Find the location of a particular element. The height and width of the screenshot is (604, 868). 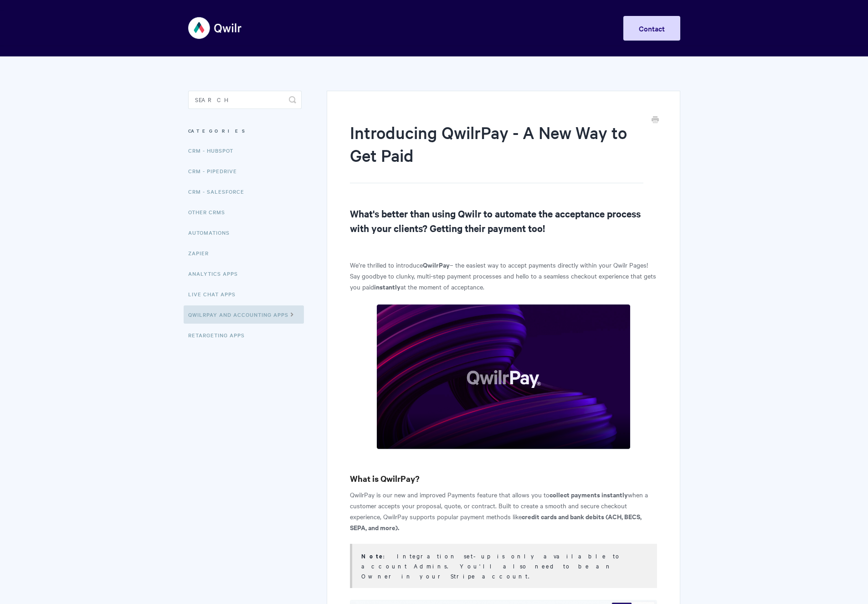

div: : Integration set-up is only available to account Admins. You'll also need to be an Owner in your... is located at coordinates (503, 566).